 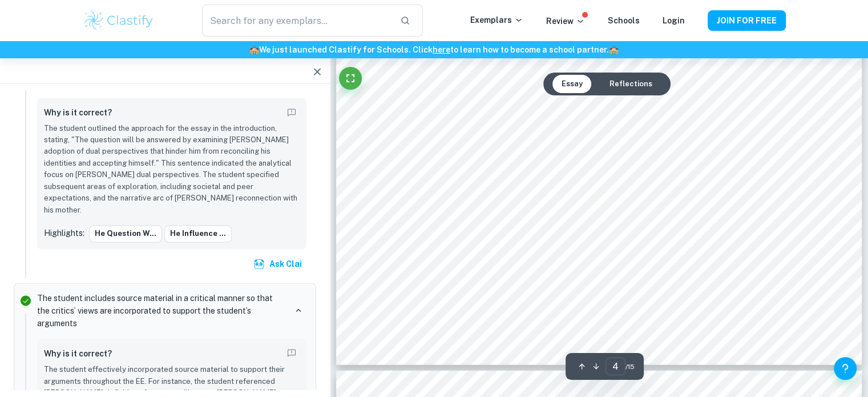 What do you see at coordinates (572, 84) in the screenshot?
I see `button: Essay` at bounding box center [572, 84].